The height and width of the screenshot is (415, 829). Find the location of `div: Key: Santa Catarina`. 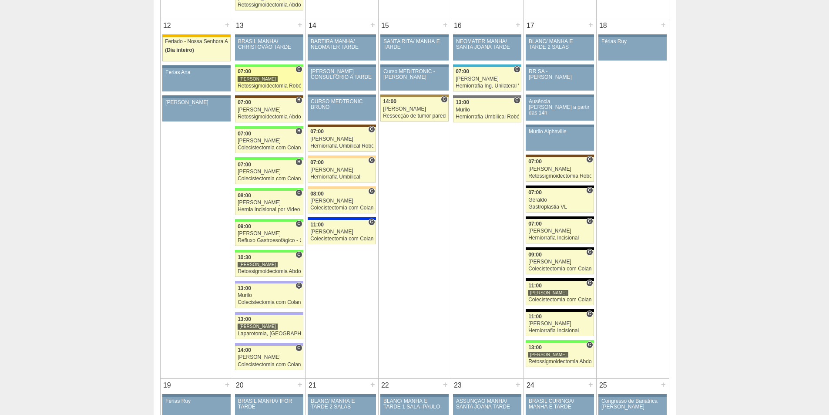

div: Key: Santa Catarina is located at coordinates (487, 97).